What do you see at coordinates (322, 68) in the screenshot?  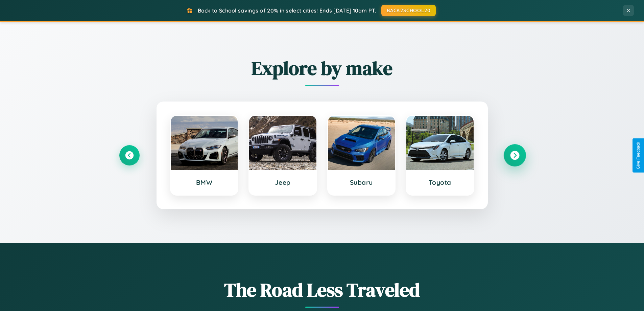 I see `h2: Explore by make` at bounding box center [322, 68].